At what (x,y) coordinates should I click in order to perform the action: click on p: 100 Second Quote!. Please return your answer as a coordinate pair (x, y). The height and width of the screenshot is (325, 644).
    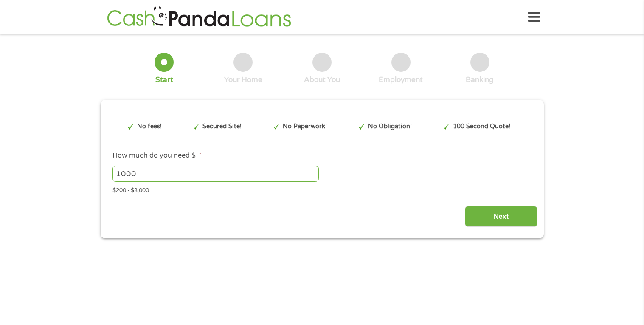
    Looking at the image, I should click on (481, 126).